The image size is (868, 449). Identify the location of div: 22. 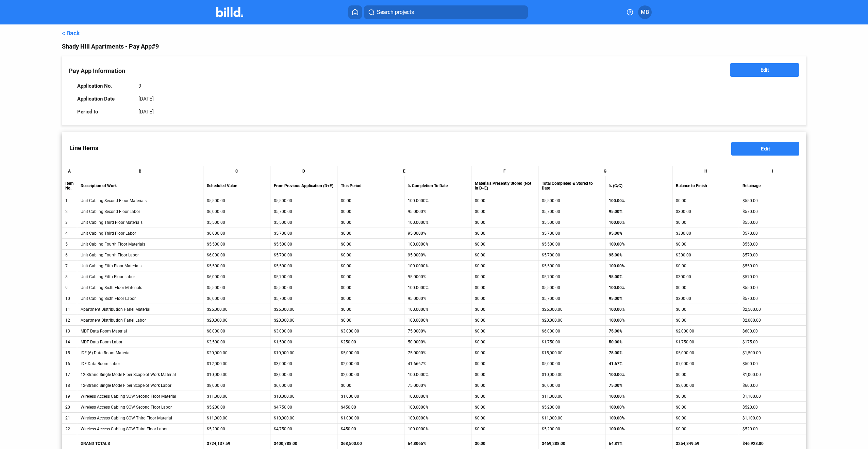
(70, 429).